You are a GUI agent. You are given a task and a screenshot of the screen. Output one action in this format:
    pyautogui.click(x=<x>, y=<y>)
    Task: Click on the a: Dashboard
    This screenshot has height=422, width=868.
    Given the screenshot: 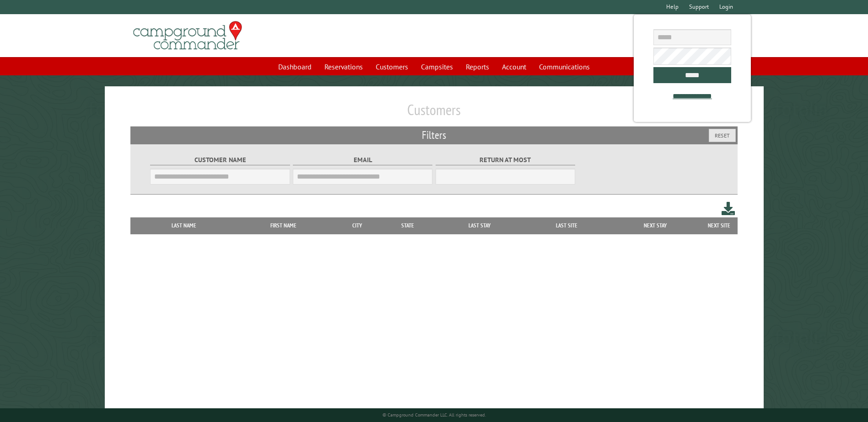 What is the action you would take?
    pyautogui.click(x=294, y=67)
    